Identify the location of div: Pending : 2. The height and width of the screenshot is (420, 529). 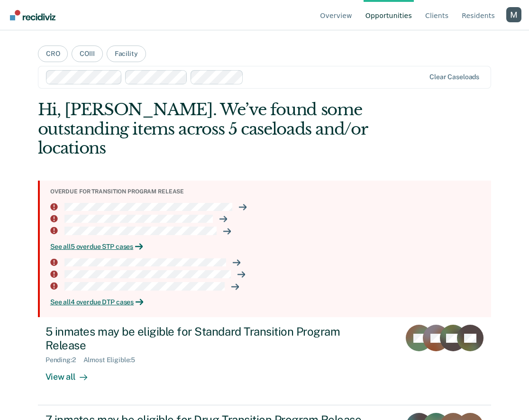
(65, 359).